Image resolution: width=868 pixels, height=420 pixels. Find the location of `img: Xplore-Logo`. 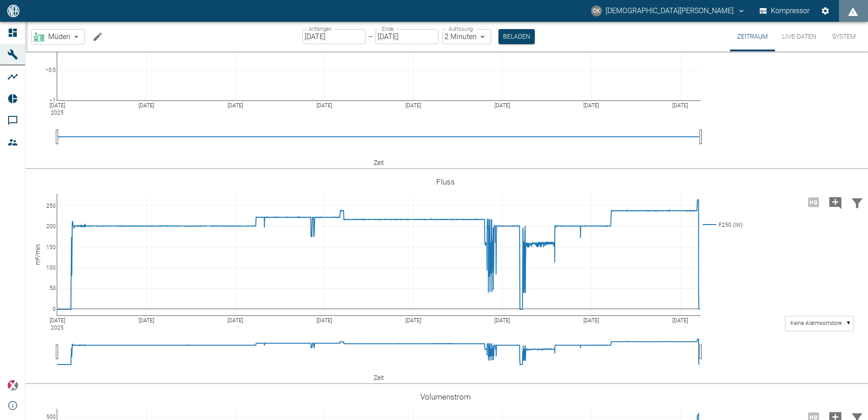

img: Xplore-Logo is located at coordinates (13, 386).